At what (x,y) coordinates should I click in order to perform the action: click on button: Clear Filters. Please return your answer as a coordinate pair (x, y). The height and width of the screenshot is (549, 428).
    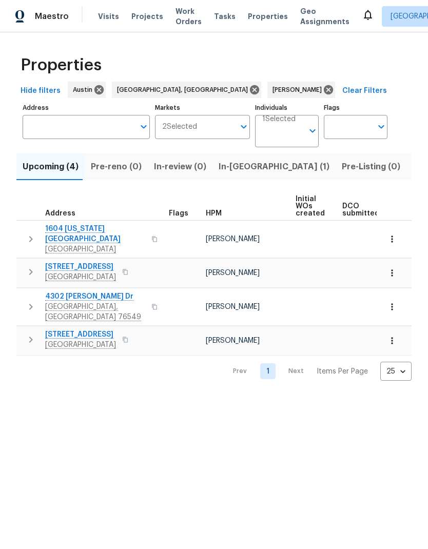
    Looking at the image, I should click on (365, 91).